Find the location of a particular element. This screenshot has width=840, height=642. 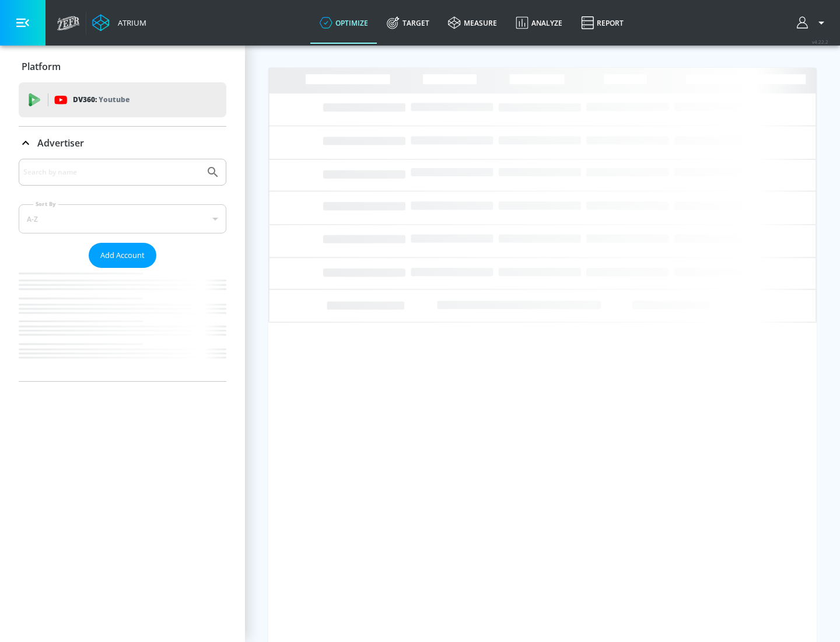

a: Target is located at coordinates (408, 22).